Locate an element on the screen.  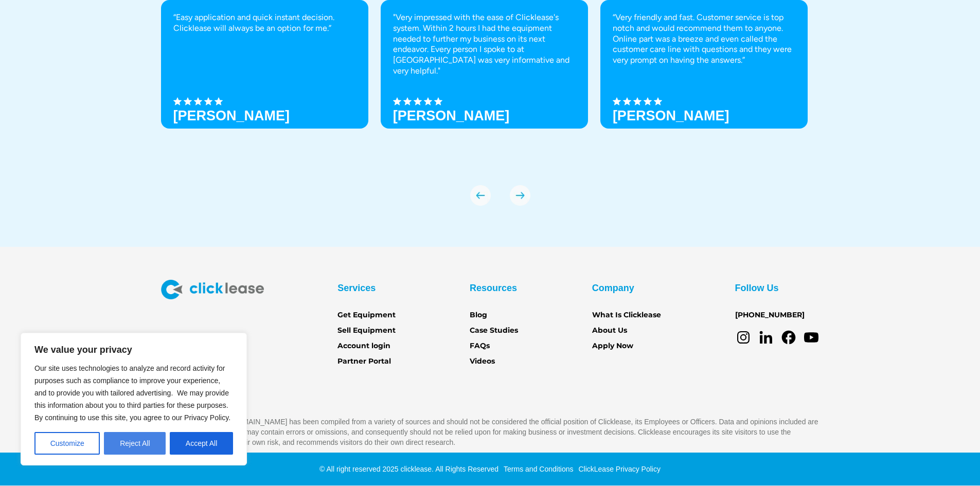
div: Follow Us is located at coordinates (757, 288).